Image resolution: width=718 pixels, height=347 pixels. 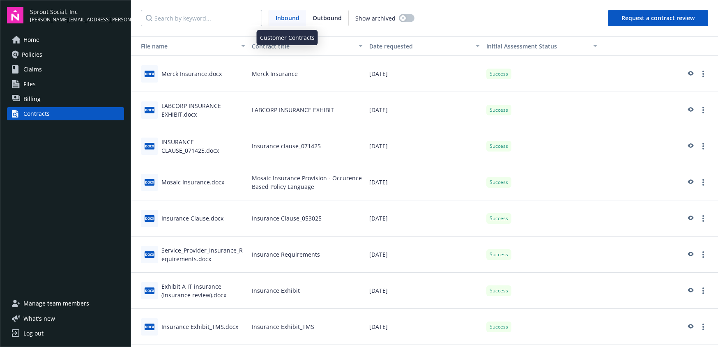 I want to click on a: Home, so click(x=65, y=40).